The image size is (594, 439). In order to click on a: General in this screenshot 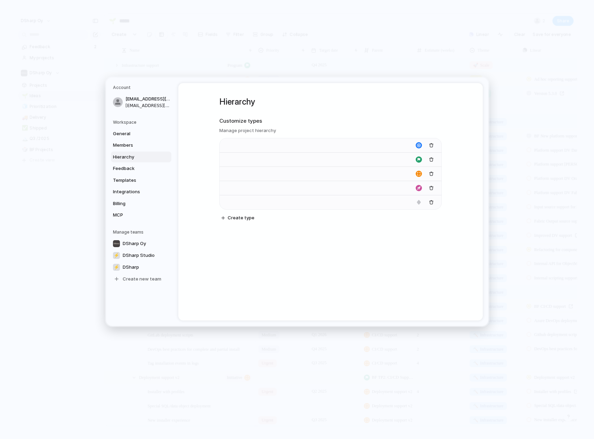, I will do `click(141, 134)`.